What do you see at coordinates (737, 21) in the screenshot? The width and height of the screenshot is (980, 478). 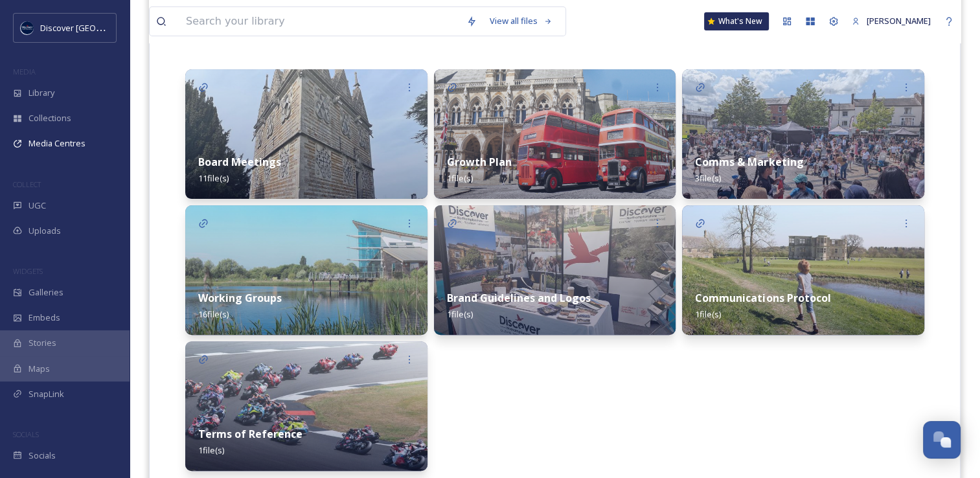 I see `div: What's New` at bounding box center [737, 21].